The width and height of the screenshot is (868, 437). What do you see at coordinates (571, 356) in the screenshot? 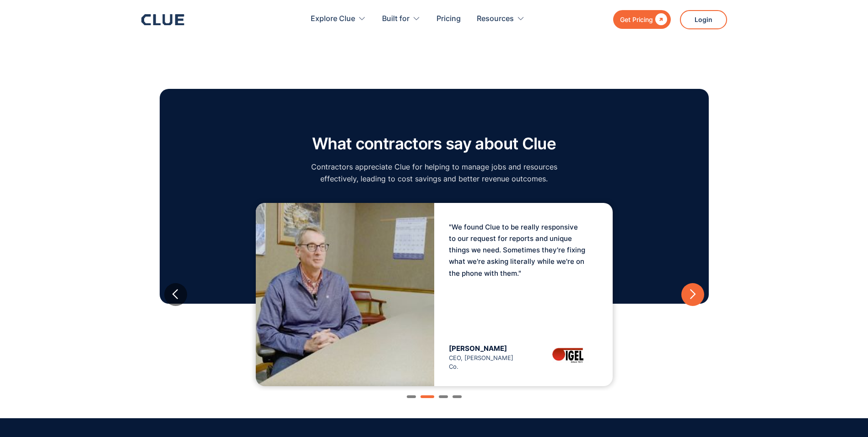
I see `img: IGEL company logo` at bounding box center [571, 356].